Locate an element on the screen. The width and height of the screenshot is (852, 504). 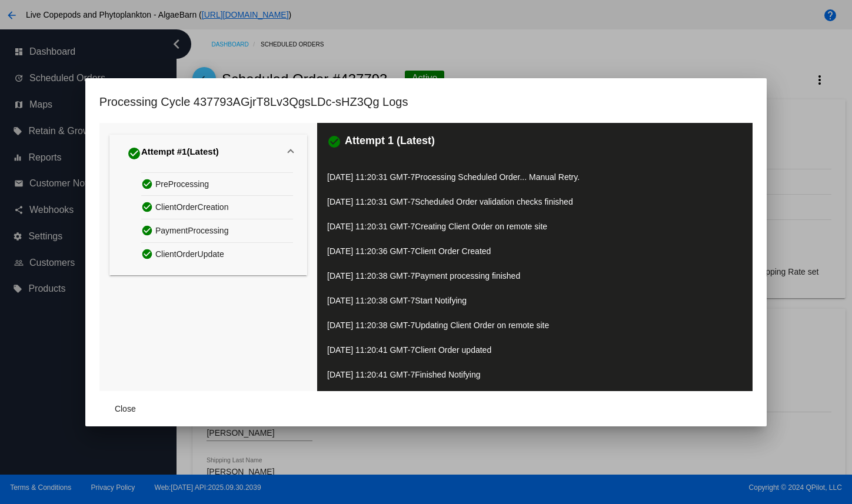
h1: Processing Cycle 437793AGjrT8Lv3QgsLDc-sHZ3Qg Logs is located at coordinates (254, 102).